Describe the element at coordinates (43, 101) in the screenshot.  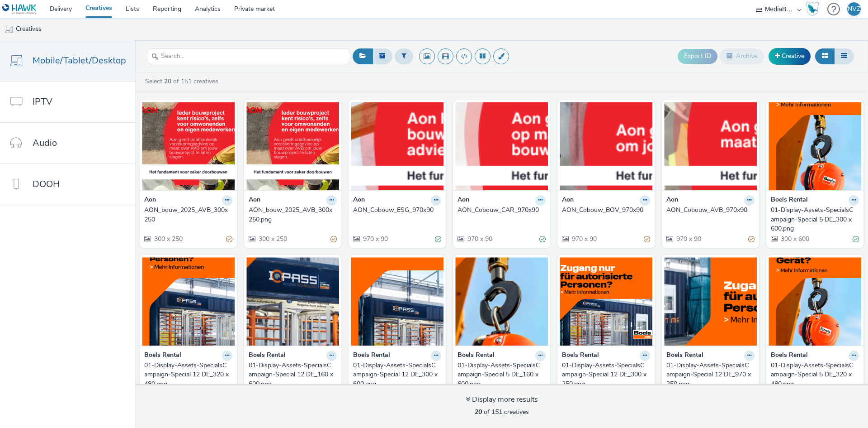
I see `span: IPTV` at that location.